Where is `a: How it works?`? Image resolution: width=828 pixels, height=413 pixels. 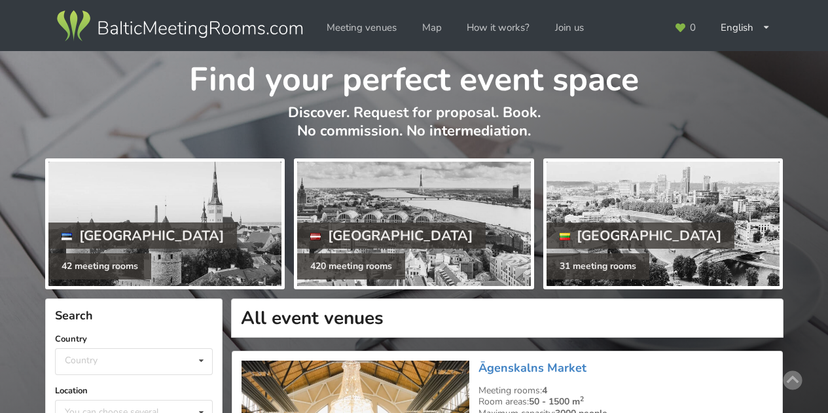 a: How it works? is located at coordinates (498, 27).